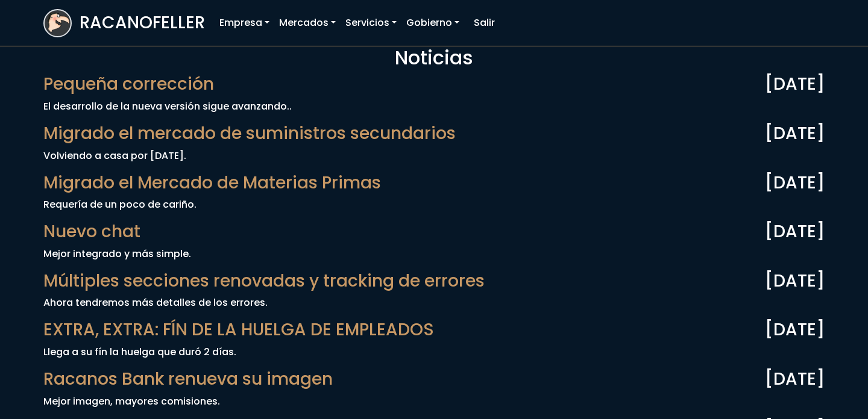 The width and height of the screenshot is (868, 419). Describe the element at coordinates (434, 58) in the screenshot. I see `h2: Noticias` at that location.